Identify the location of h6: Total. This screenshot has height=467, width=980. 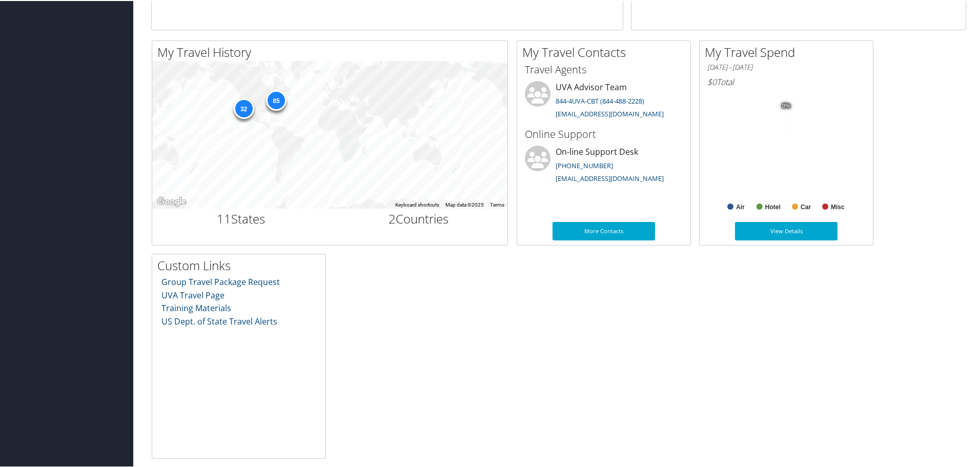
(786, 81).